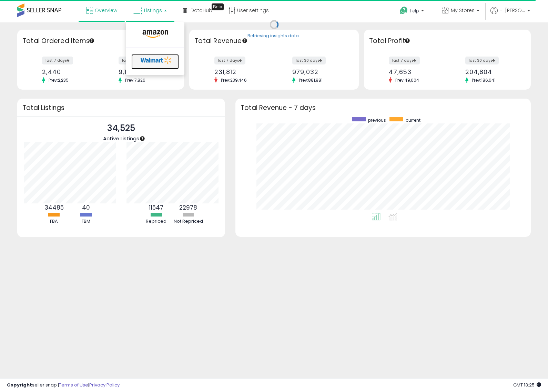  I want to click on b: 11547, so click(156, 207).